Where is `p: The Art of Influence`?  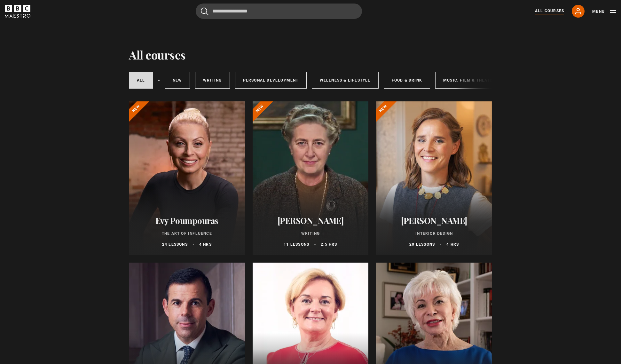 p: The Art of Influence is located at coordinates (187, 233).